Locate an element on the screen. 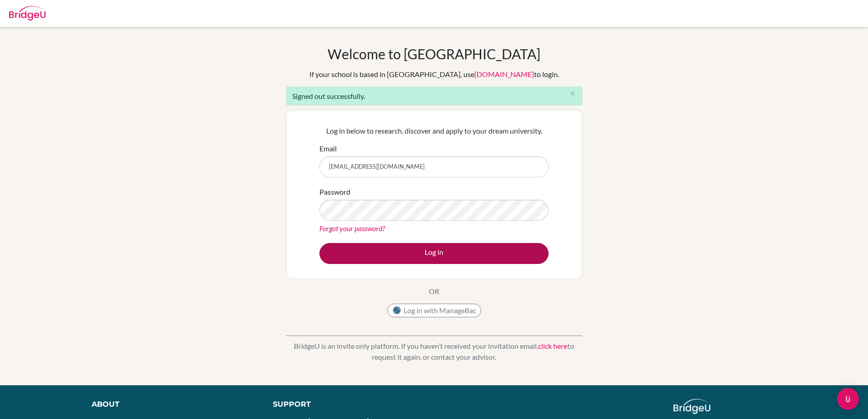 The height and width of the screenshot is (419, 868). div: Signed out successfully. is located at coordinates (434, 96).